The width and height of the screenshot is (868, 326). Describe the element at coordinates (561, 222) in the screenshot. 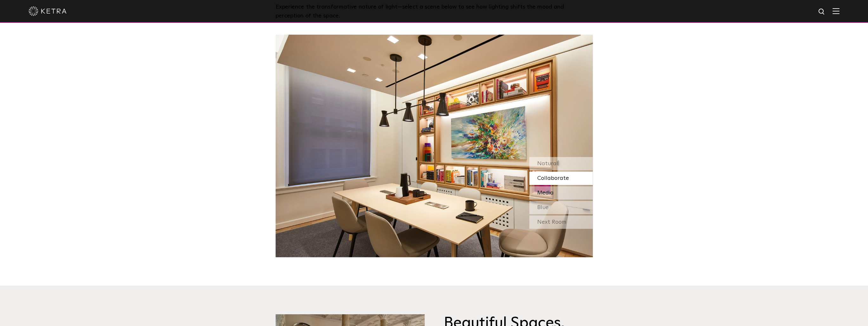

I see `div: Next Room` at that location.